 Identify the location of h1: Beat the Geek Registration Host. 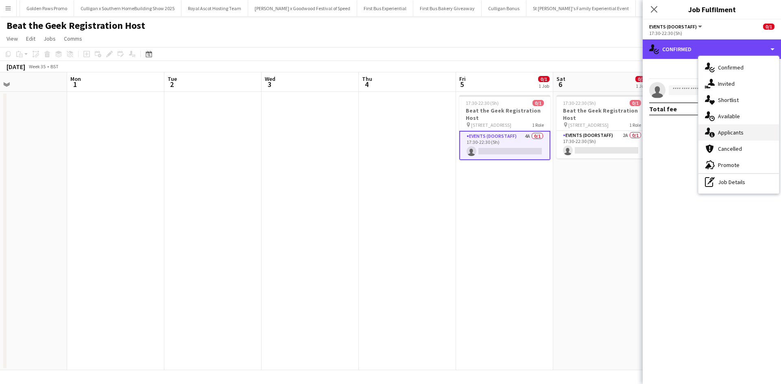
(76, 26).